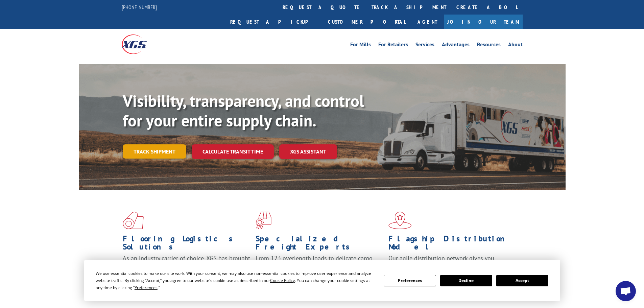 The width and height of the screenshot is (644, 308). What do you see at coordinates (626, 291) in the screenshot?
I see `div: Open chat` at bounding box center [626, 291].